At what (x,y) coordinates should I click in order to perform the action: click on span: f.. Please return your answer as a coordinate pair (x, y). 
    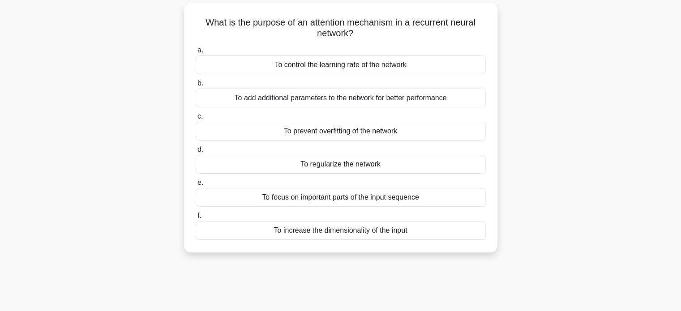
    Looking at the image, I should click on (199, 215).